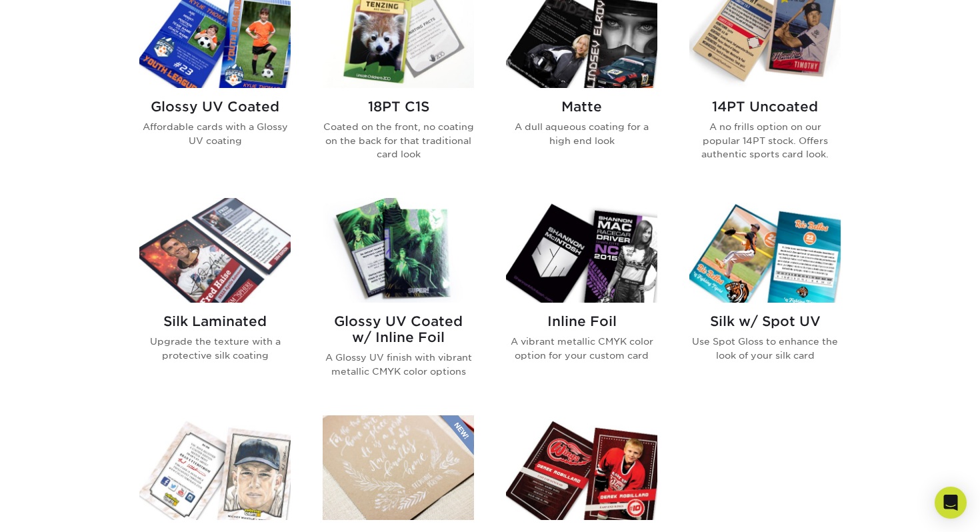 This screenshot has width=980, height=532. Describe the element at coordinates (765, 107) in the screenshot. I see `h2: 14PT Uncoated` at that location.